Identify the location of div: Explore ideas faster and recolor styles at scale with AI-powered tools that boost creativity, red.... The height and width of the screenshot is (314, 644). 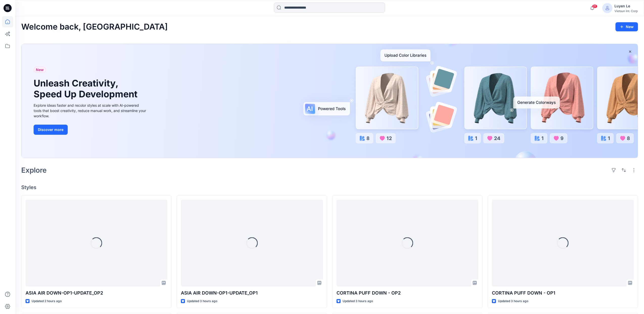
(91, 111).